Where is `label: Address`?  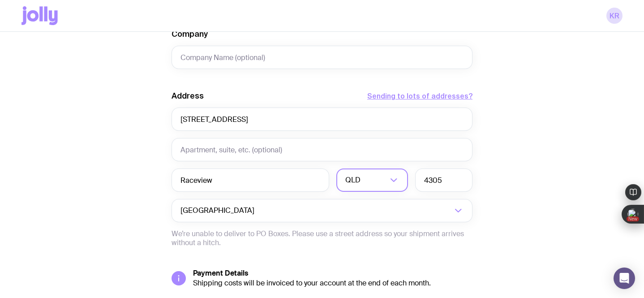 label: Address is located at coordinates (188, 96).